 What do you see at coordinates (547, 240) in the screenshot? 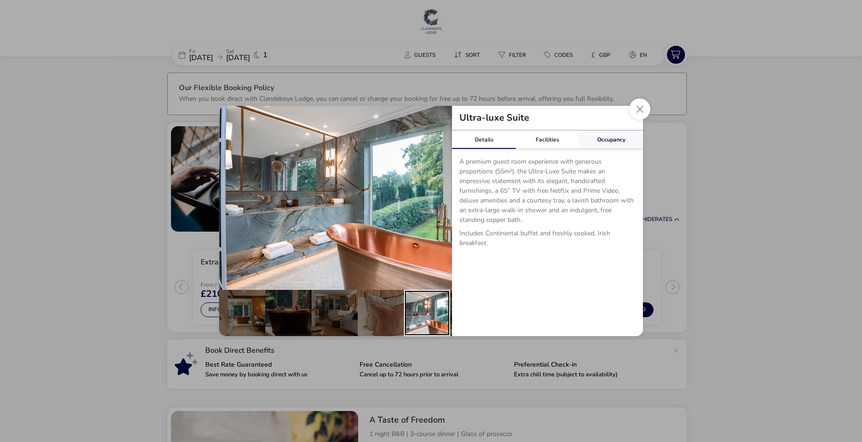
I see `p: Includes Continental buffet and freshly cooked, Irish breakfast.` at bounding box center [547, 240].